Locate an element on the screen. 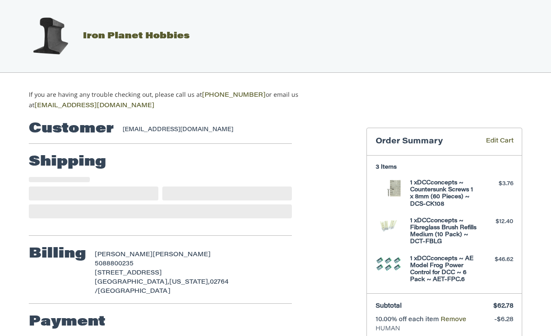 The image size is (551, 336). h4: 1 x DCCconcepts ~ AE Model Frog Power Control for DCC ~ 6 Pack ~ AET-FPC.6 is located at coordinates (443, 270).